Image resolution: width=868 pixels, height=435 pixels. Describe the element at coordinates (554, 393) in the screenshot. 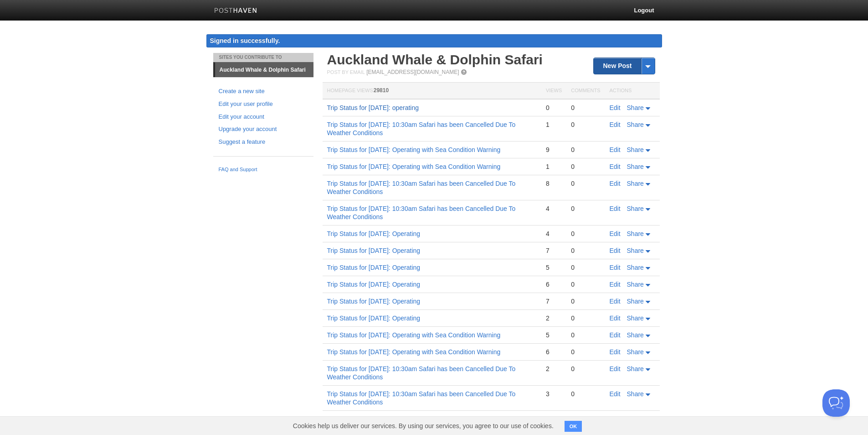

I see `div: 3` at that location.